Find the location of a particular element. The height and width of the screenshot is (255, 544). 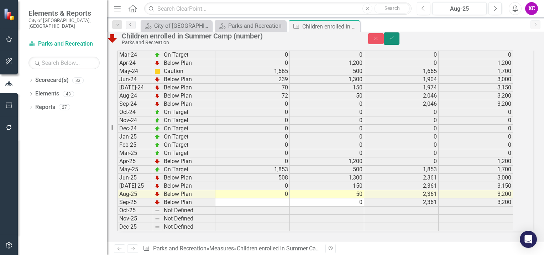

a: Scorecard(s) is located at coordinates (52, 80).